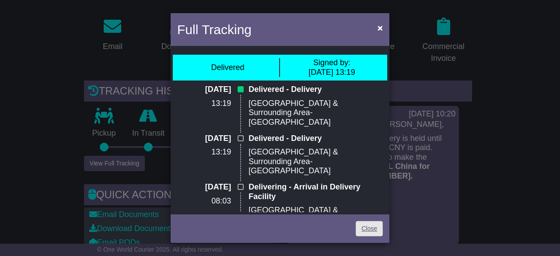 Image resolution: width=560 pixels, height=256 pixels. What do you see at coordinates (214, 29) in the screenshot?
I see `h4: Full Tracking` at bounding box center [214, 29].